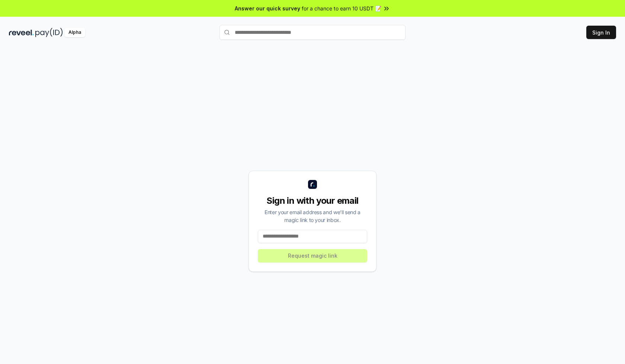 The height and width of the screenshot is (364, 625). I want to click on button: Sign In, so click(602, 32).